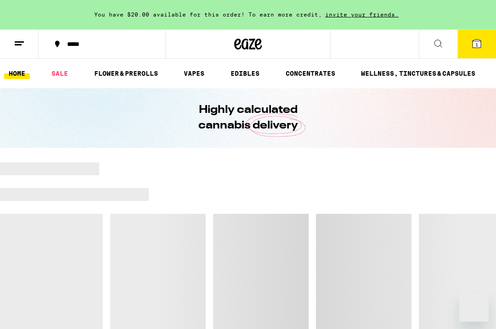 The image size is (496, 329). I want to click on button: 1, so click(476, 44).